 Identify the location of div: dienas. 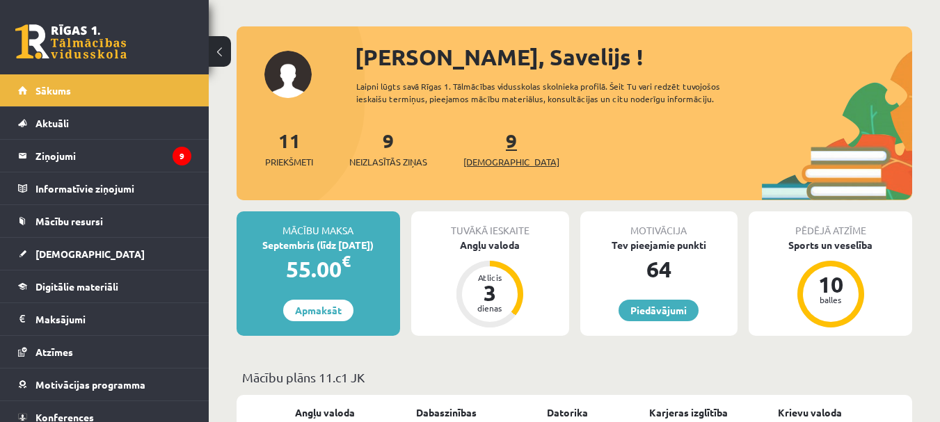
(490, 308).